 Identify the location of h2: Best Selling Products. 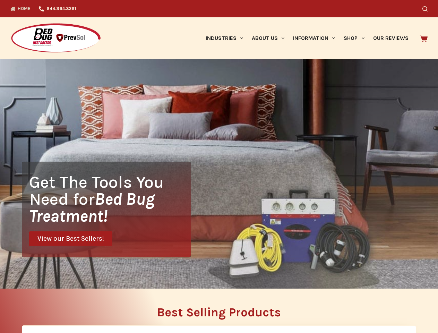
(219, 312).